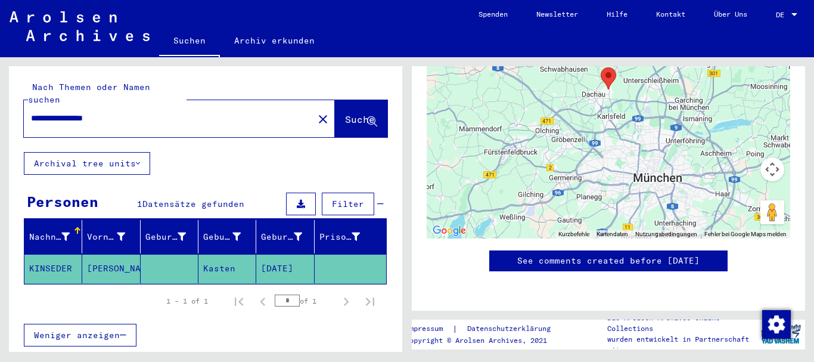  I want to click on mat-header-cell: Geburt‏, so click(227, 237).